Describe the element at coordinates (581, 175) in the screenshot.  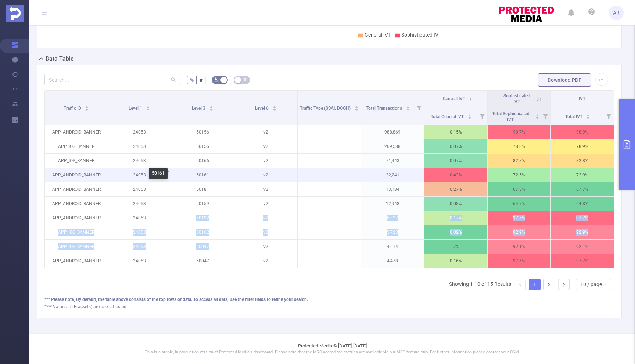
I see `p: 72.9%` at that location.